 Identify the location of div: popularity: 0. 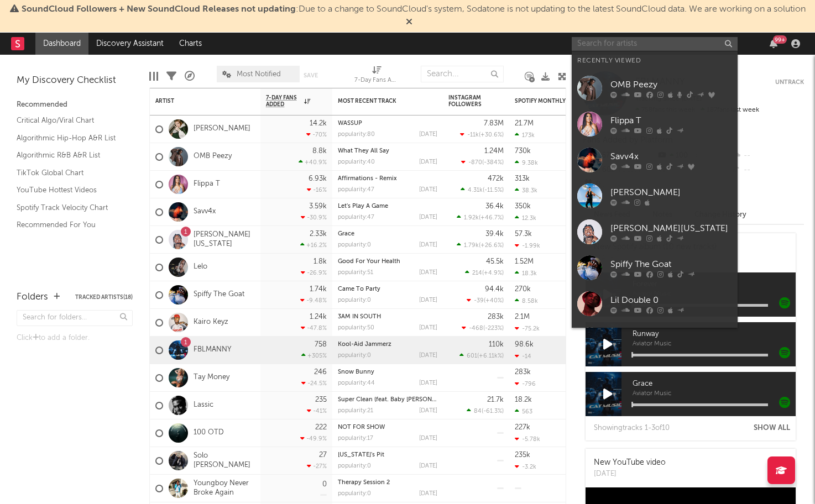
(354, 300).